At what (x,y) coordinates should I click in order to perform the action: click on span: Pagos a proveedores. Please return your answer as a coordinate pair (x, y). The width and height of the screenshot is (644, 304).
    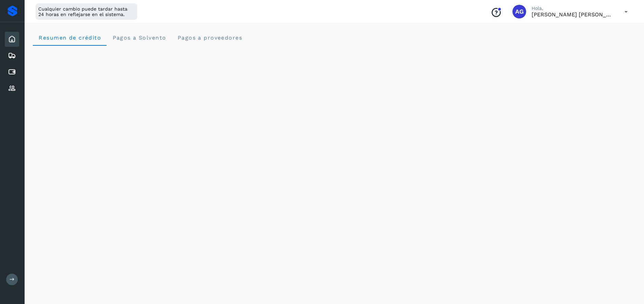
    Looking at the image, I should click on (209, 38).